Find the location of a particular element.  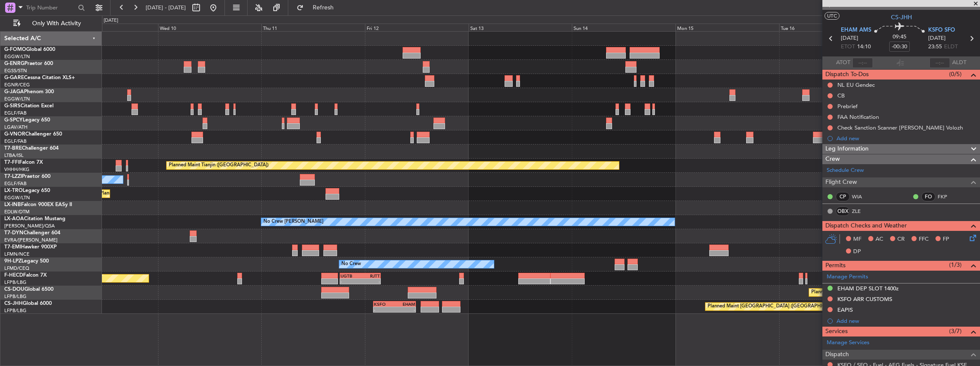

a: T7-DYNChallenger 604 is located at coordinates (32, 233).